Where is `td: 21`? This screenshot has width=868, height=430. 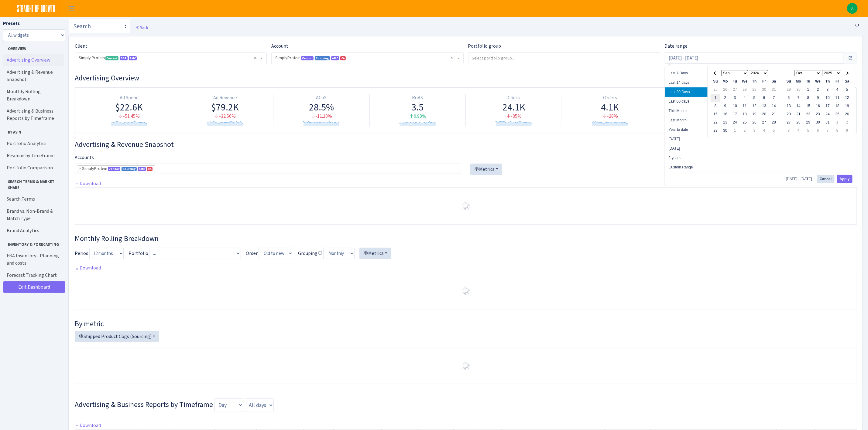
td: 21 is located at coordinates (798, 114).